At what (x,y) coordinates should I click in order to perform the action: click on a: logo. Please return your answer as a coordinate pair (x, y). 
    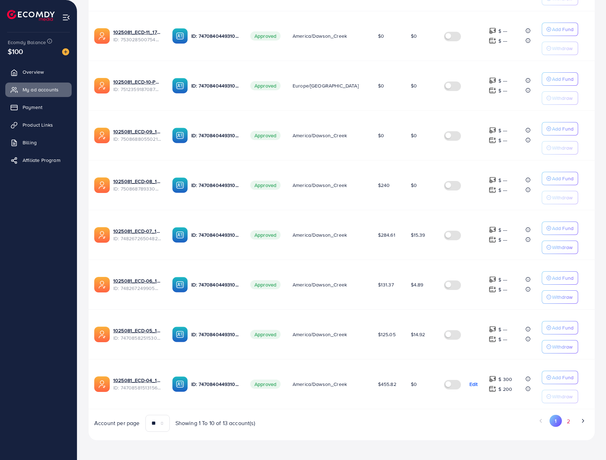
    Looking at the image, I should click on (31, 15).